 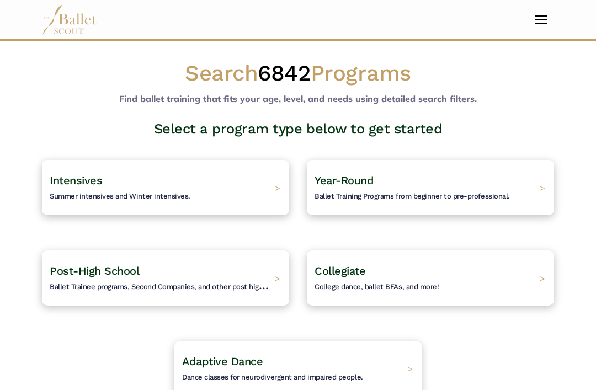 What do you see at coordinates (120, 196) in the screenshot?
I see `span: Summer intensives and Winter intensives.` at bounding box center [120, 196].